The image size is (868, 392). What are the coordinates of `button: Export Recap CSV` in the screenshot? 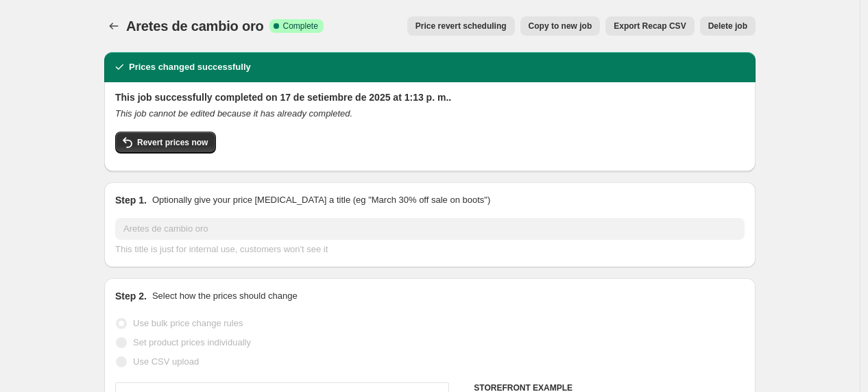 It's located at (649, 26).